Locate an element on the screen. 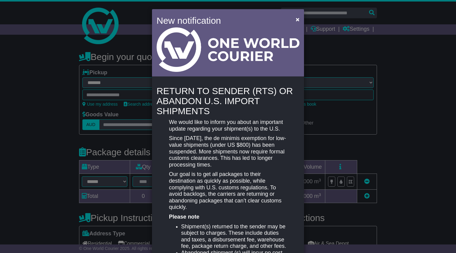 Image resolution: width=456 pixels, height=253 pixels. li: Shipment(s) returned to the sender may be subject to charges. These include duties and taxes, a d... is located at coordinates (234, 236).